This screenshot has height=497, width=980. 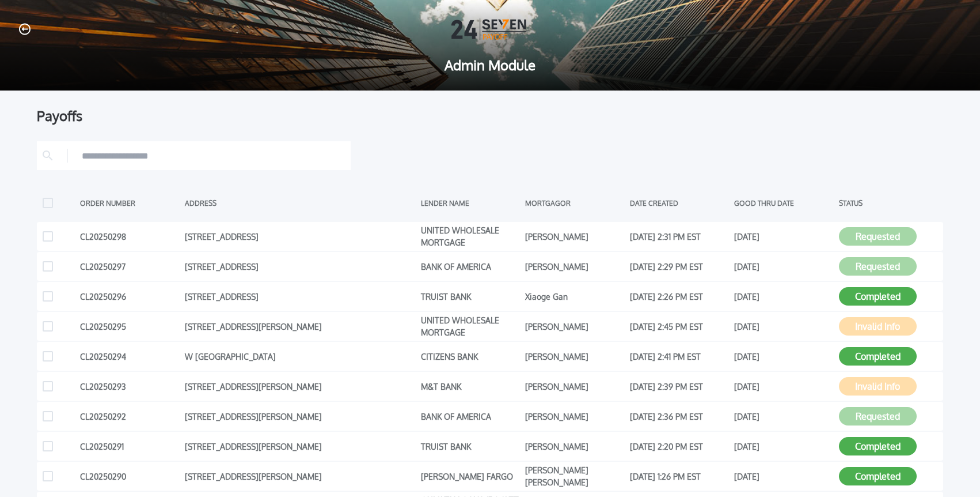 I want to click on div: M&T BANK, so click(x=471, y=386).